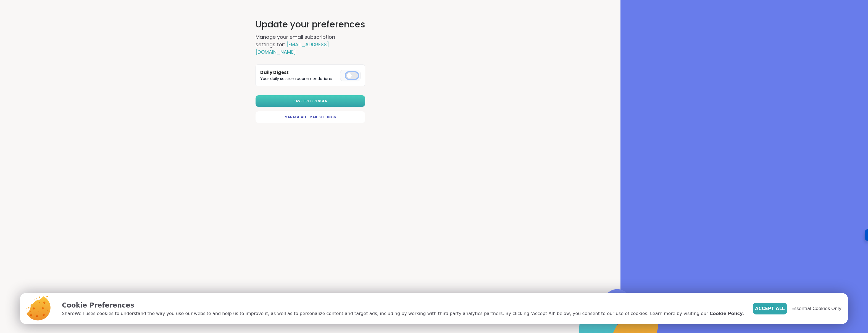 The height and width of the screenshot is (333, 868). What do you see at coordinates (299, 79) in the screenshot?
I see `p: Your daily session recommendations` at bounding box center [299, 79].